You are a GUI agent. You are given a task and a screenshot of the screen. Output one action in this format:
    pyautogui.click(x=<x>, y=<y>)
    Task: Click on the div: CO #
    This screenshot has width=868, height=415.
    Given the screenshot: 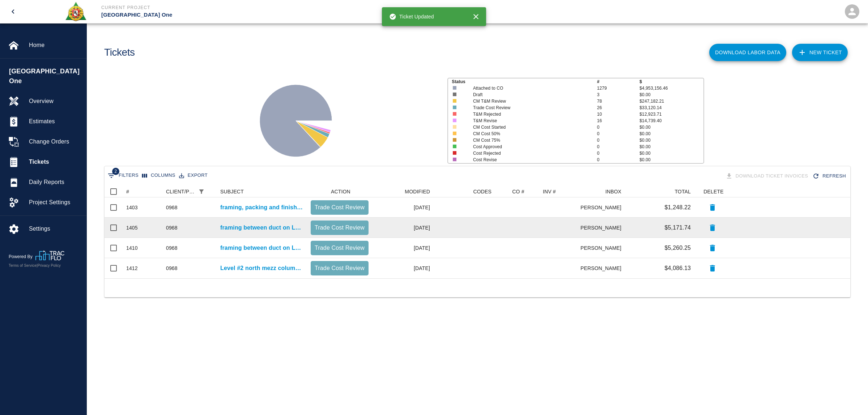 What is the action you would take?
    pyautogui.click(x=517, y=191)
    